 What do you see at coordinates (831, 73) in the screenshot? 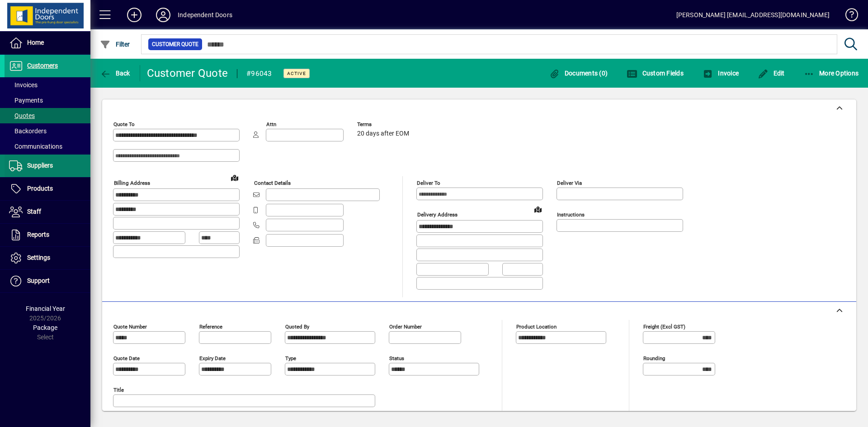
I see `span: More Options` at bounding box center [831, 73].